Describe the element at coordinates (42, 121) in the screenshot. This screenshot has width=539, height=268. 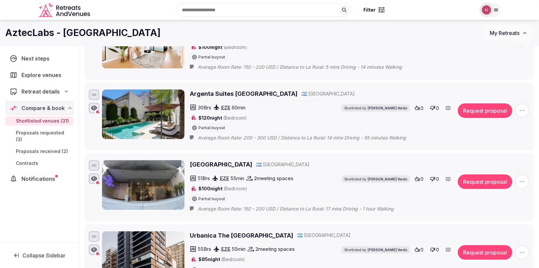
I see `span: Shortlisted venues (31)` at that location.